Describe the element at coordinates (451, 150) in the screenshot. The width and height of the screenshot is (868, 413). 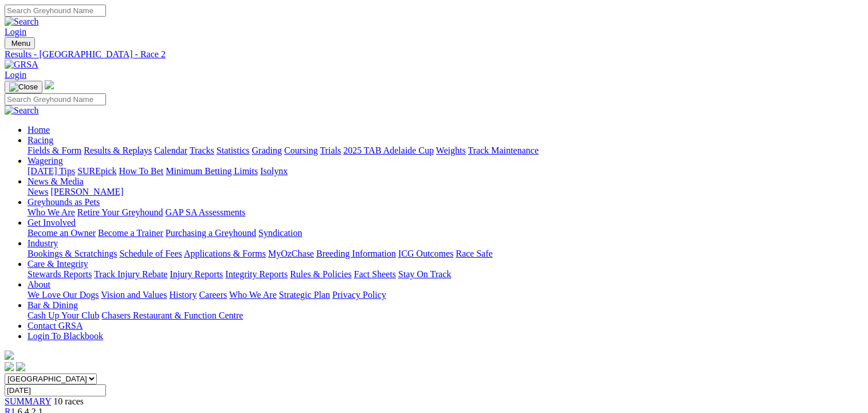
I see `a: Weights` at that location.